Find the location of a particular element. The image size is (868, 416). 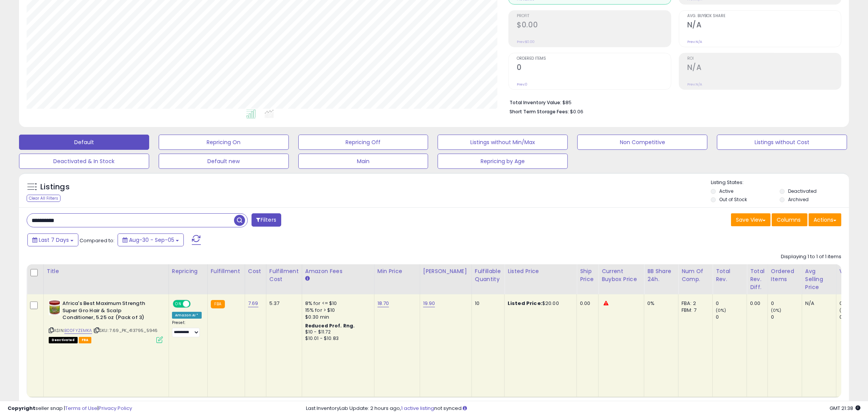

span: OFF is located at coordinates (195, 304).